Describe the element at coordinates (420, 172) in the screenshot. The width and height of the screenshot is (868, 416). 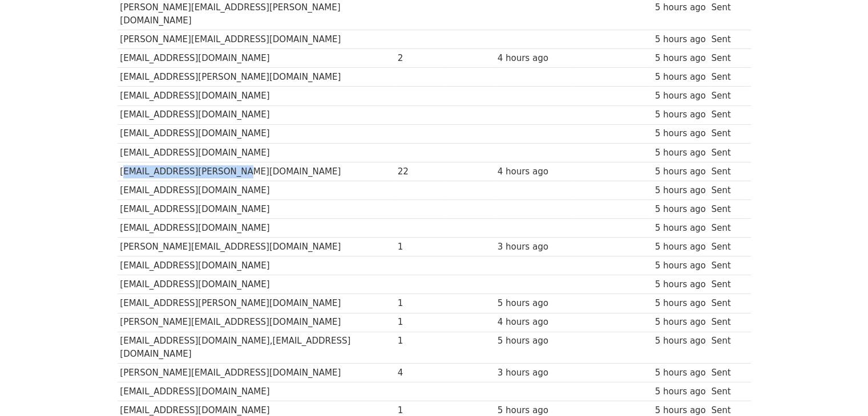
I see `div: 22` at that location.